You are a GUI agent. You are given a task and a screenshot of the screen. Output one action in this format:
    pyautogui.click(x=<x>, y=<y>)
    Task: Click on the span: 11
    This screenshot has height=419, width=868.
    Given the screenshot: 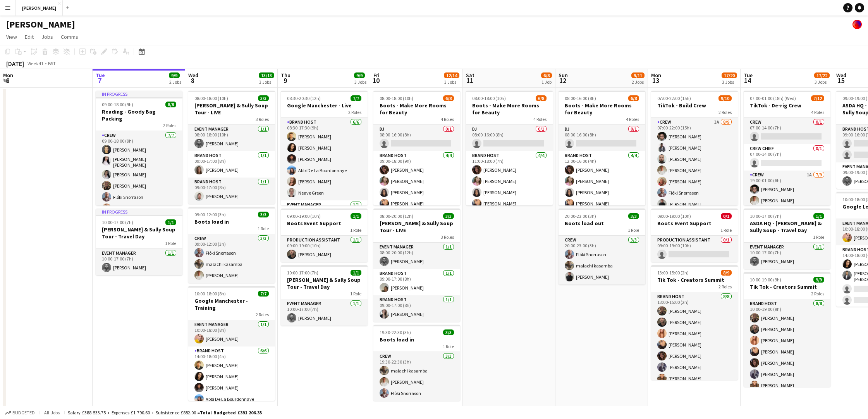 What is the action you would take?
    pyautogui.click(x=470, y=80)
    